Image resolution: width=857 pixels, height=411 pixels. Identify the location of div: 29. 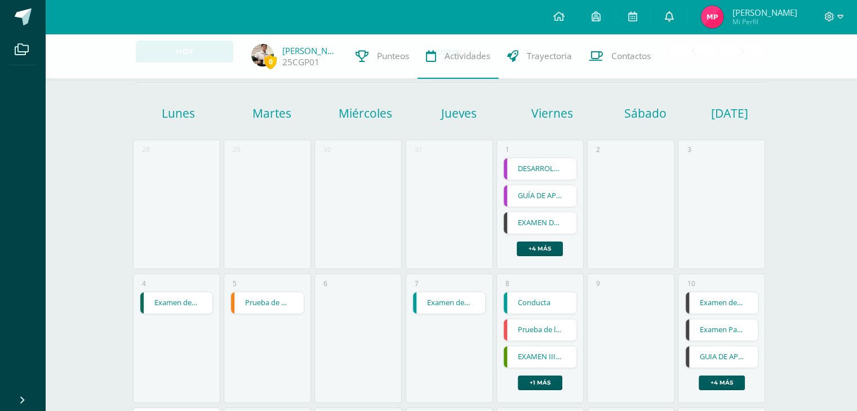
(237, 149).